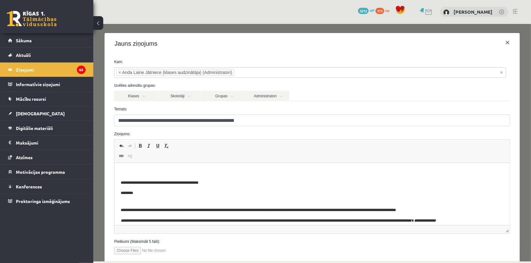  I want to click on a: Administratori, so click(174, 72).